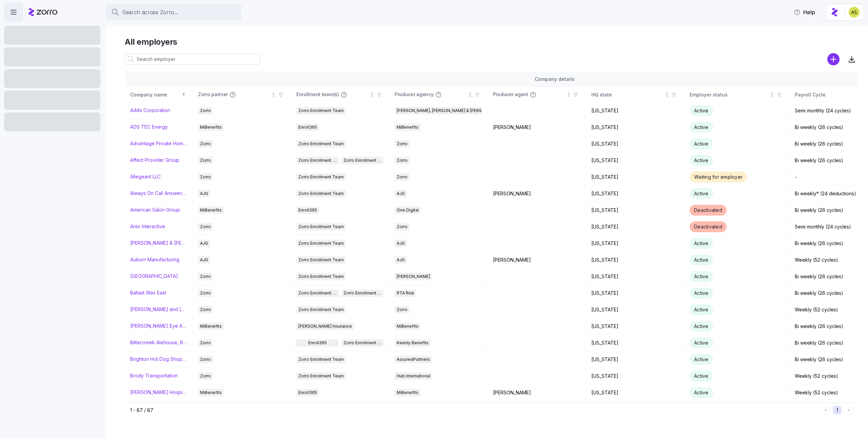 The image size is (868, 438). What do you see at coordinates (242, 95) in the screenshot?
I see `th: Zorro partnerNot sorted` at bounding box center [242, 95].